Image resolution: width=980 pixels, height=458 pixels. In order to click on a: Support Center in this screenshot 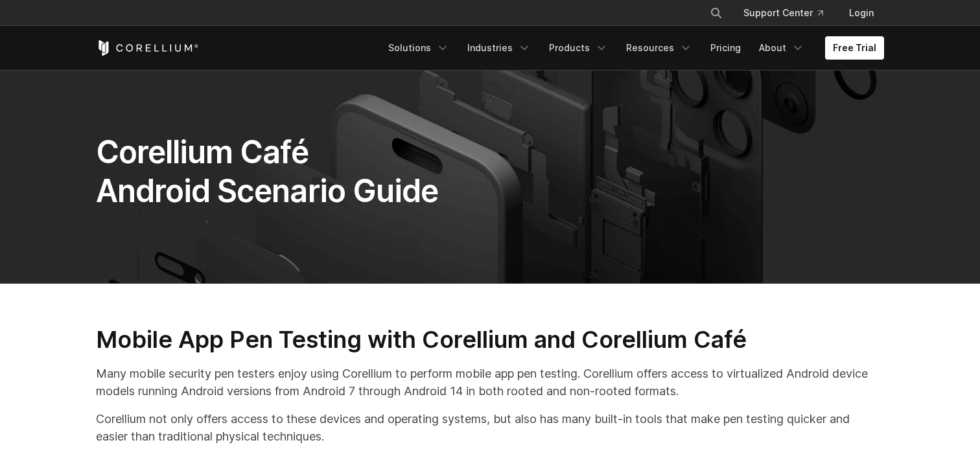, I will do `click(783, 13)`.